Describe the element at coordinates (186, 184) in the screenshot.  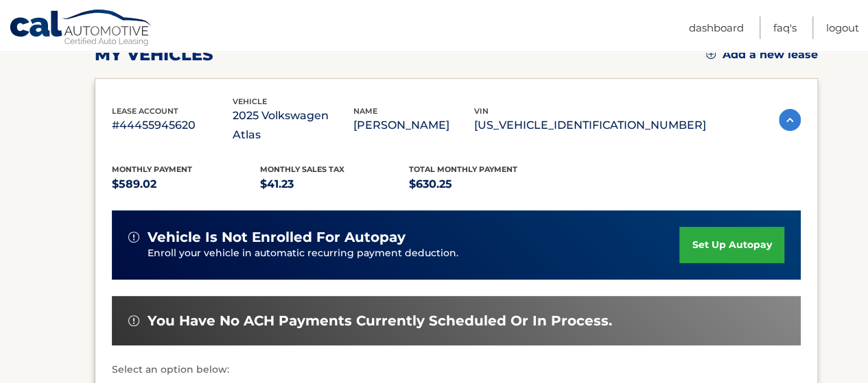
I see `p: $589.02` at that location.